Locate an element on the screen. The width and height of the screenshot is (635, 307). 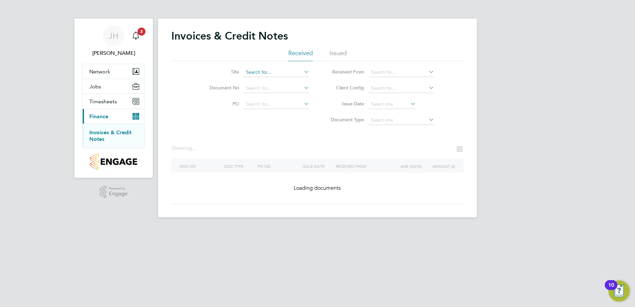
li: Received is located at coordinates (301, 55).